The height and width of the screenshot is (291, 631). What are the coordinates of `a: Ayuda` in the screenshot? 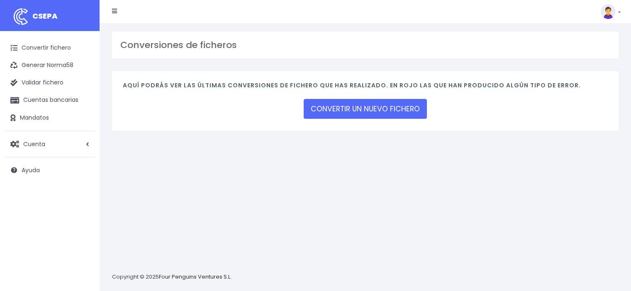 It's located at (50, 170).